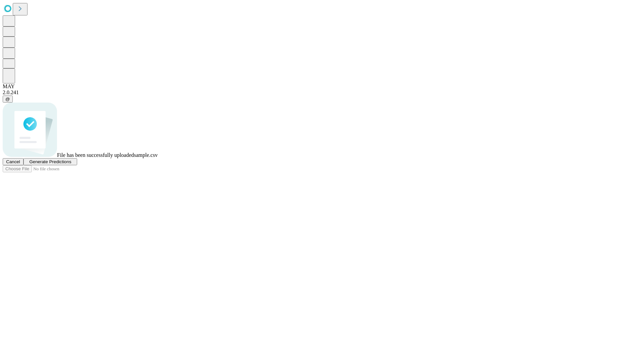 Image resolution: width=644 pixels, height=362 pixels. Describe the element at coordinates (50, 162) in the screenshot. I see `button: Generate Predictions` at that location.